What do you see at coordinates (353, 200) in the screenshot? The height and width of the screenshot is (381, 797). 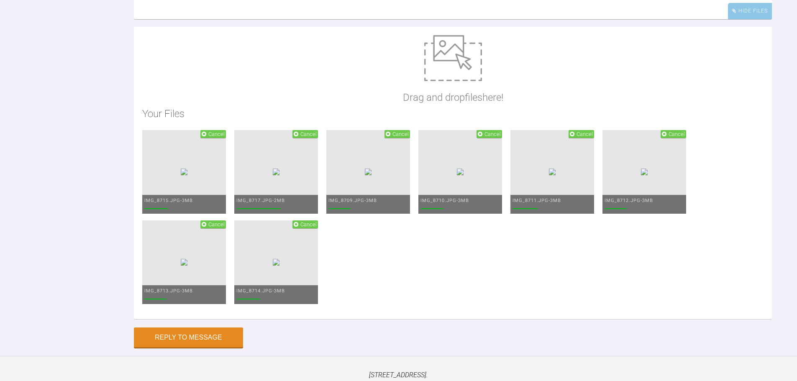 I see `span: IMG_8709.JPG - 3MB` at bounding box center [353, 200].